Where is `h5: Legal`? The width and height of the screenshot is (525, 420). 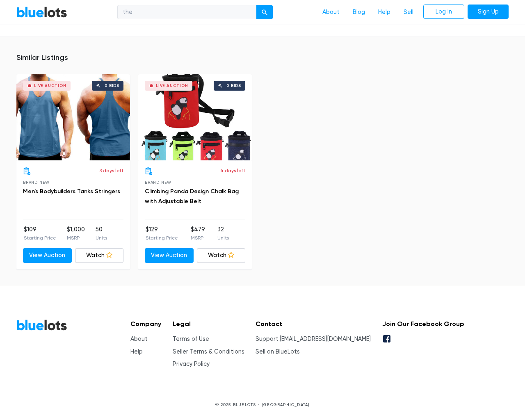 h5: Legal is located at coordinates (208, 323).